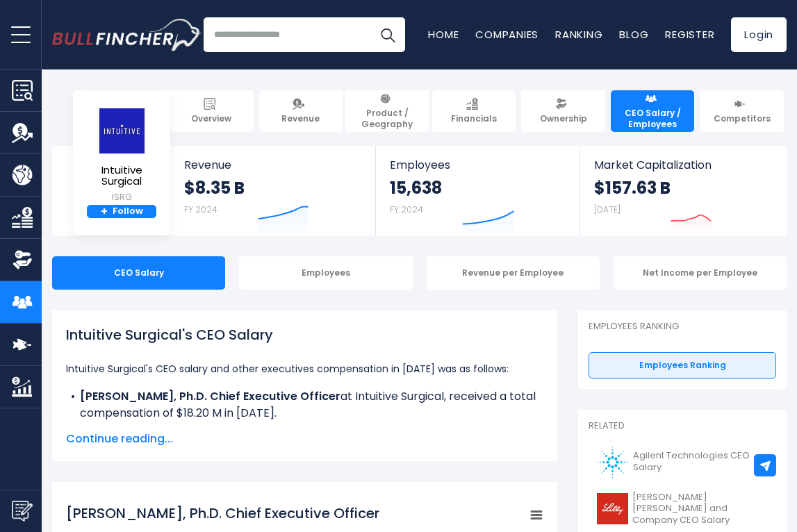 The width and height of the screenshot is (797, 532). Describe the element at coordinates (613, 462) in the screenshot. I see `img: A logo` at that location.